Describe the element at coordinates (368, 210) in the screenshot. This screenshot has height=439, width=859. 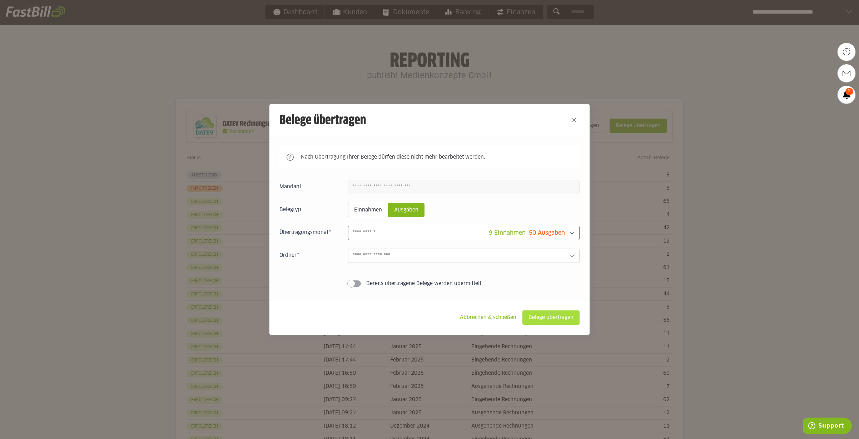
I see `sl-radio-button: Einnahmen` at that location.